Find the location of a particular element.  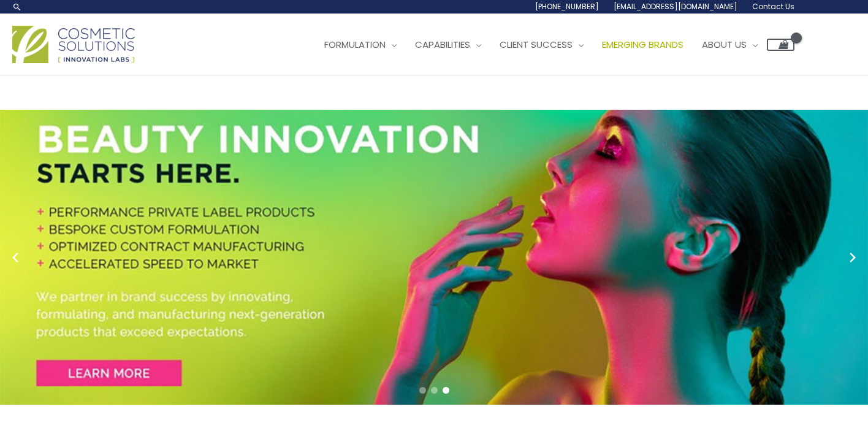

a: Search icon link is located at coordinates (17, 7).